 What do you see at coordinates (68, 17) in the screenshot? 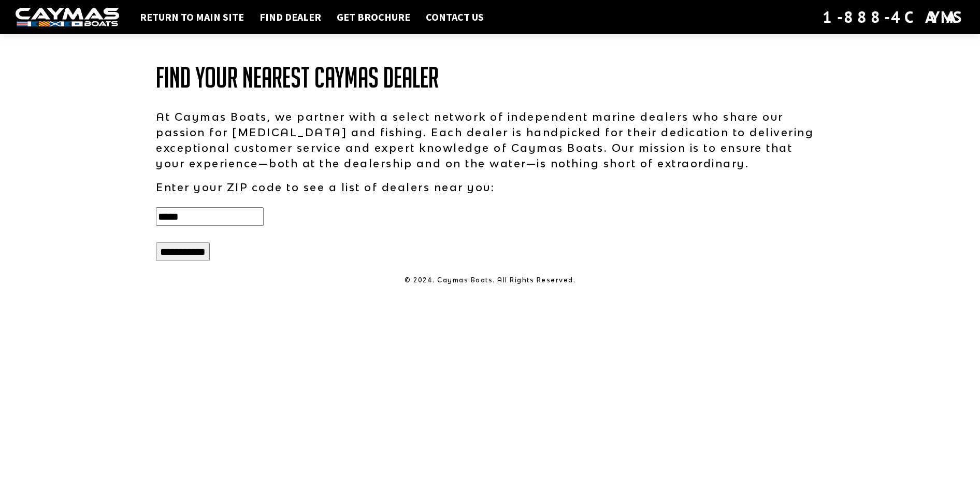
I see `img: white-logo-c9c8dbefe5ff5ceceb0f0178aa75bf4bb51f6bca0971e226c86eb53dfe498488.png` at bounding box center [68, 17].